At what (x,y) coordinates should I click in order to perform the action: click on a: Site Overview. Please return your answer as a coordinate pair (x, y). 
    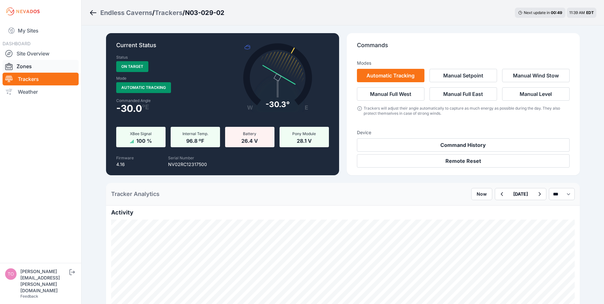
    Looking at the image, I should click on (40, 54).